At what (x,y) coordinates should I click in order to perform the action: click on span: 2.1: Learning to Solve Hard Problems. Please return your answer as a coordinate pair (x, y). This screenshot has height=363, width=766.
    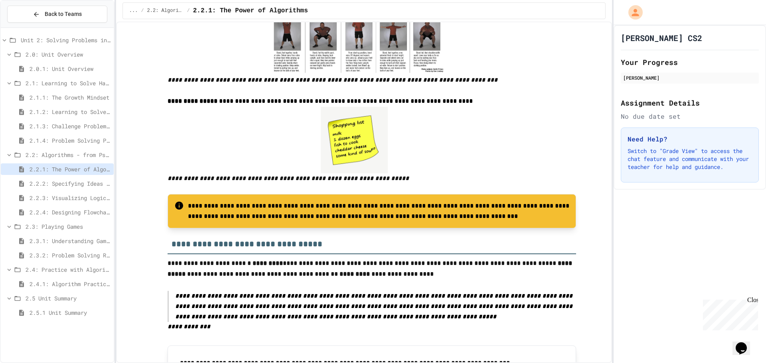
    Looking at the image, I should click on (68, 83).